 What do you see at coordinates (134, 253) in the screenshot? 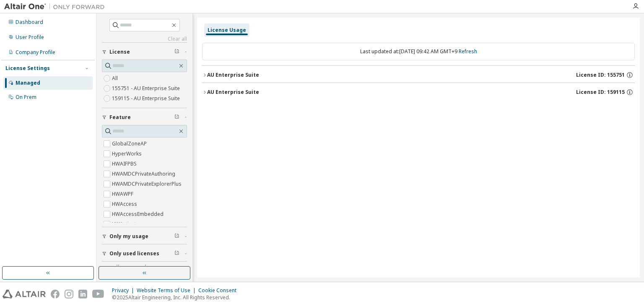
I see `span: Only used licenses` at bounding box center [134, 253].